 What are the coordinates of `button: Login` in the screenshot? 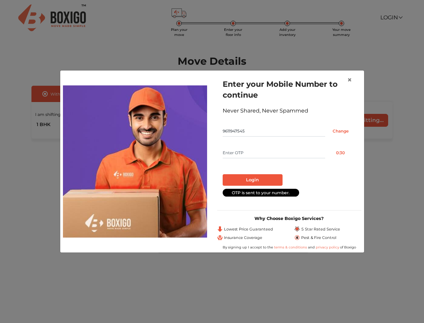 It's located at (253, 180).